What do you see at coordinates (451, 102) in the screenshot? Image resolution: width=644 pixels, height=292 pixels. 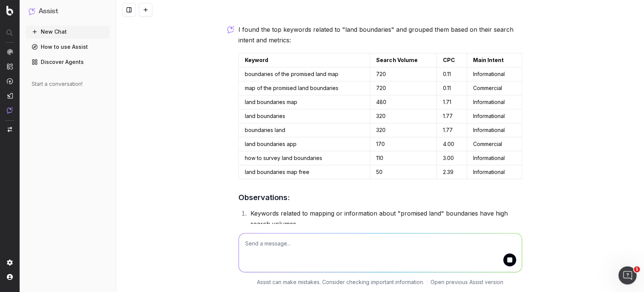 I see `td: 1.71` at bounding box center [451, 102].